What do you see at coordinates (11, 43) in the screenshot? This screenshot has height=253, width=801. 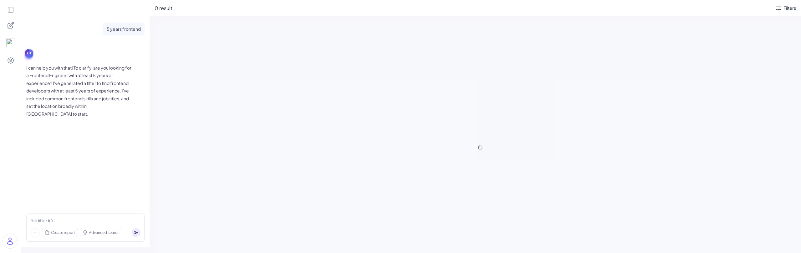 I see `img: shortlist.png` at bounding box center [11, 43].